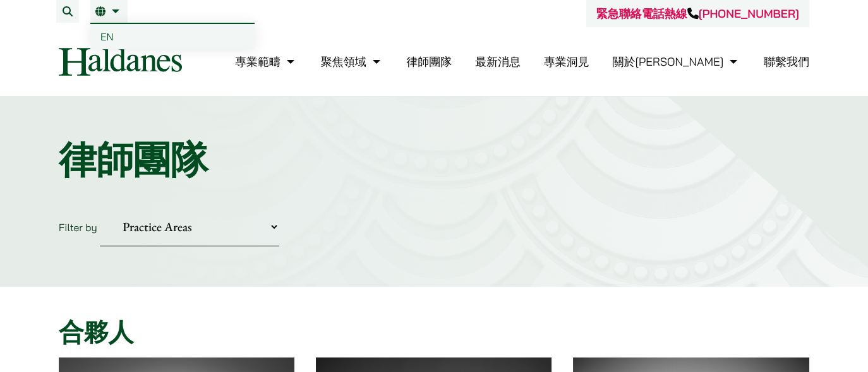 The width and height of the screenshot is (868, 372). What do you see at coordinates (266, 61) in the screenshot?
I see `a: 專業範疇` at bounding box center [266, 61].